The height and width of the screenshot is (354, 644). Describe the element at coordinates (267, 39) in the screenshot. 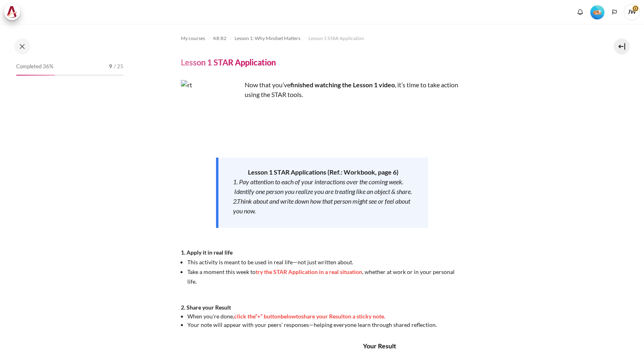

I see `a: Lesson 1: Why Mindset Matters` at that location.